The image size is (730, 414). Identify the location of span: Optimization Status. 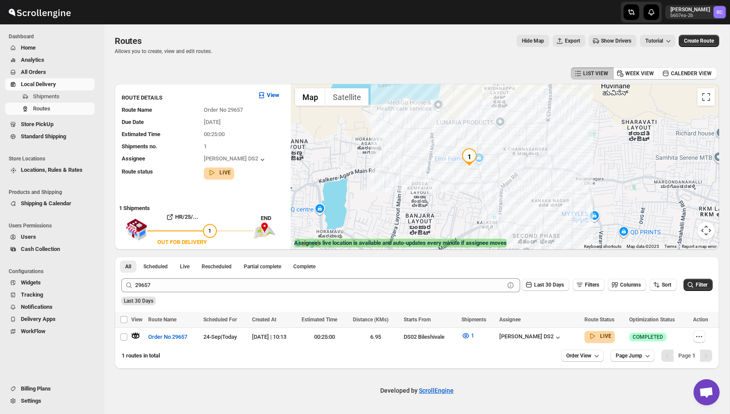
(652, 319).